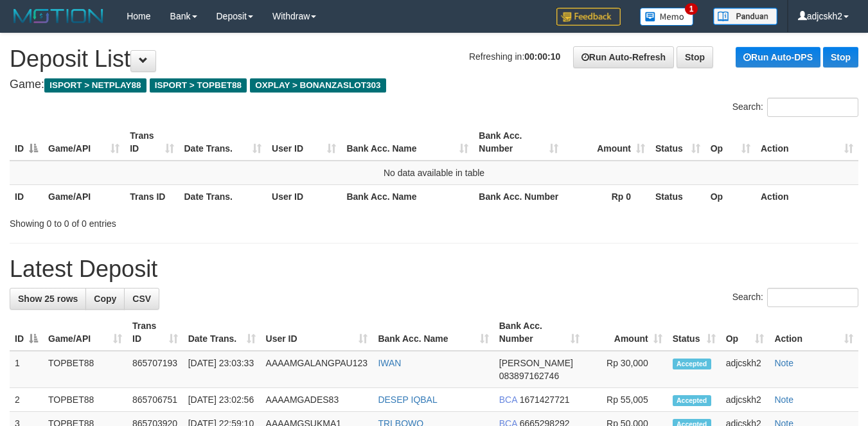 The image size is (868, 426). What do you see at coordinates (607, 196) in the screenshot?
I see `th: Rp 0` at bounding box center [607, 196].